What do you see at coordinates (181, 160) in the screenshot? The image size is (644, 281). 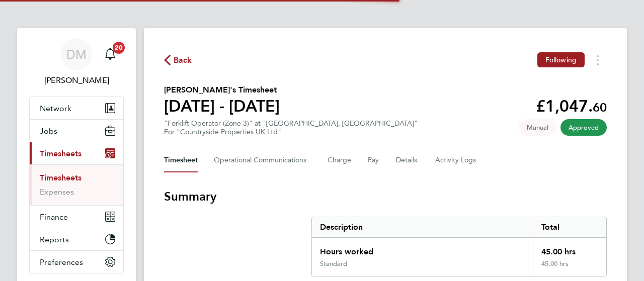 I see `button: Timesheet` at bounding box center [181, 160].